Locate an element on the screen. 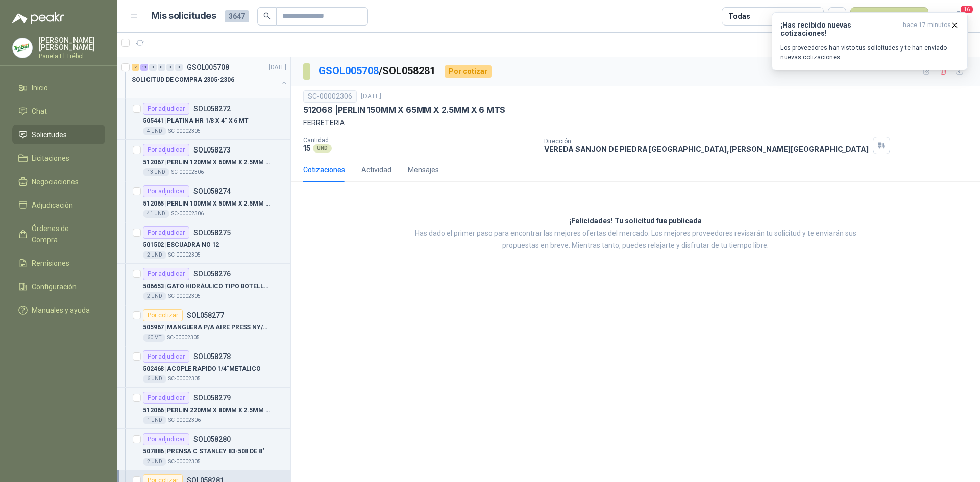 The image size is (980, 482). a: Remisiones is located at coordinates (59, 263).